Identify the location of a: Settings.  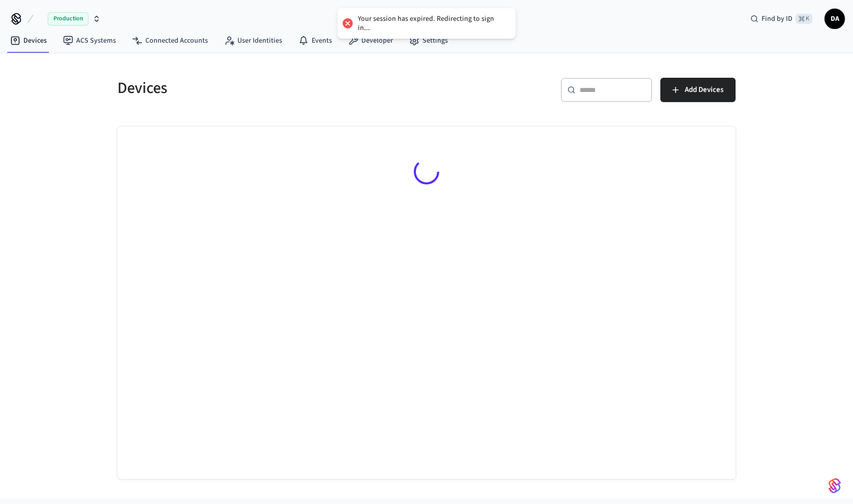
(429, 41).